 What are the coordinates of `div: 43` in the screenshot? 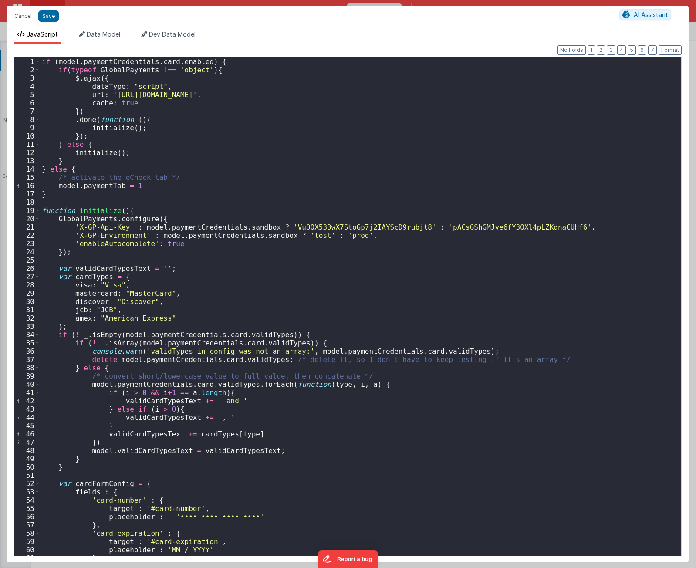 It's located at (27, 409).